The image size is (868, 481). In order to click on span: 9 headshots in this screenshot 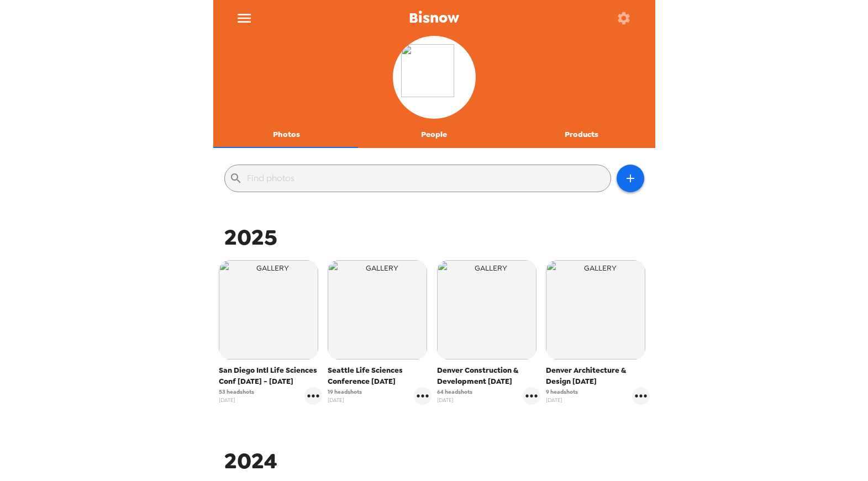, I will do `click(562, 392)`.